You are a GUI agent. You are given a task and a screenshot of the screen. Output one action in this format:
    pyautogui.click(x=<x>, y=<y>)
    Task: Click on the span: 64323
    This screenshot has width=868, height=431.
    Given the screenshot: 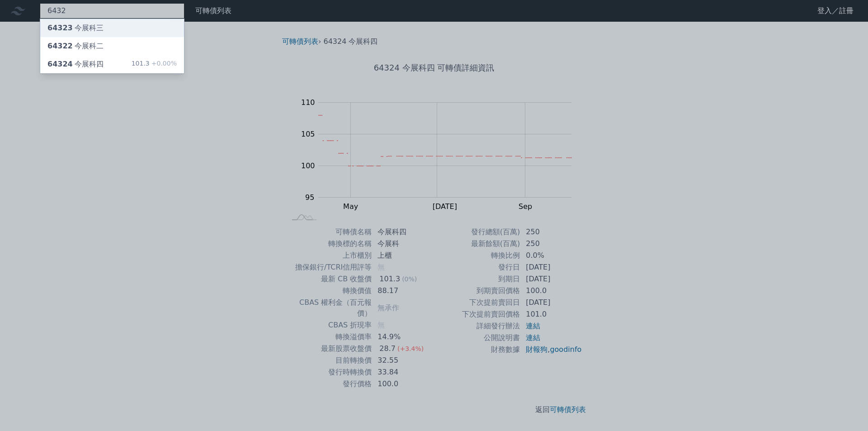 What is the action you would take?
    pyautogui.click(x=60, y=27)
    